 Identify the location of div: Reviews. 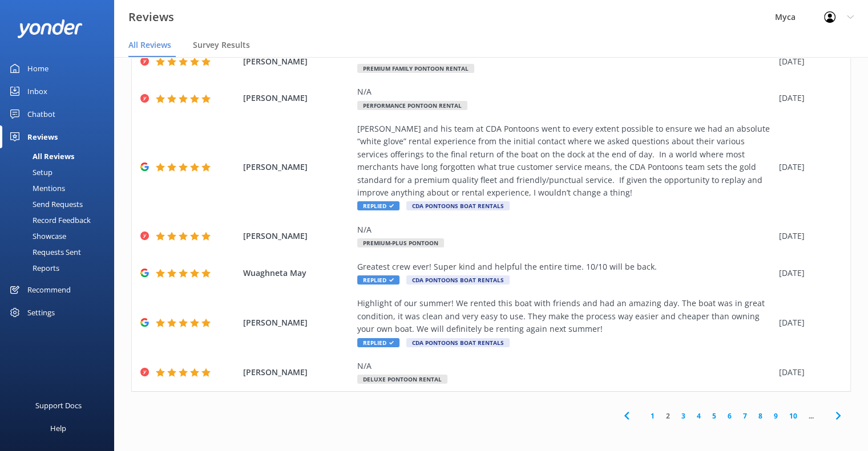
(42, 137).